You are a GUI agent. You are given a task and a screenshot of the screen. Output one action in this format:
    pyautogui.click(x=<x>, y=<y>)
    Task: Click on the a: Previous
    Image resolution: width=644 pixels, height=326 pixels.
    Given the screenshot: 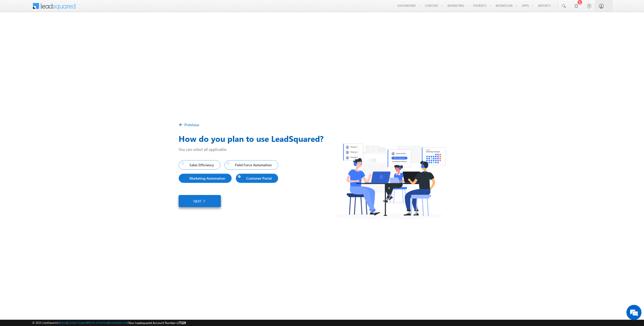 What is the action you would take?
    pyautogui.click(x=189, y=124)
    